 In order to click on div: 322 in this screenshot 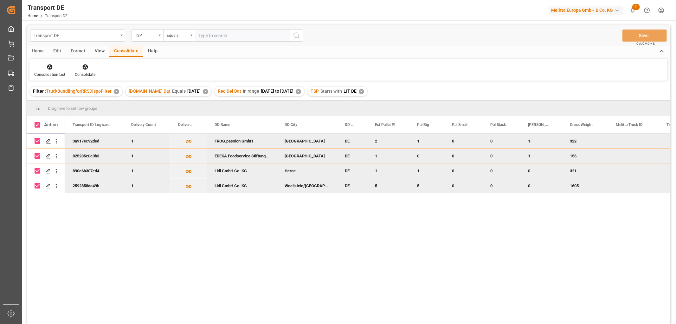, I will do `click(585, 141)`.